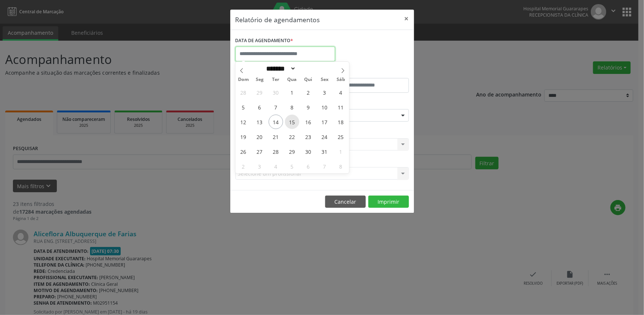 The height and width of the screenshot is (315, 644). Describe the element at coordinates (324, 121) in the screenshot. I see `span: Outubro 17, 2025` at that location.